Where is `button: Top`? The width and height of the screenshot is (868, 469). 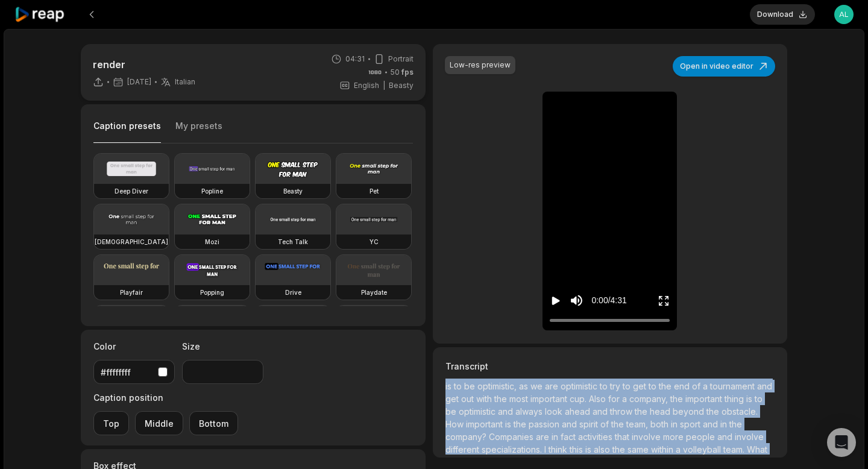 button: Top is located at coordinates (111, 423).